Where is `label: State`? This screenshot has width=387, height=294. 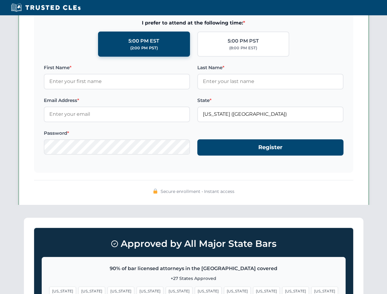
label: State is located at coordinates (270, 101).